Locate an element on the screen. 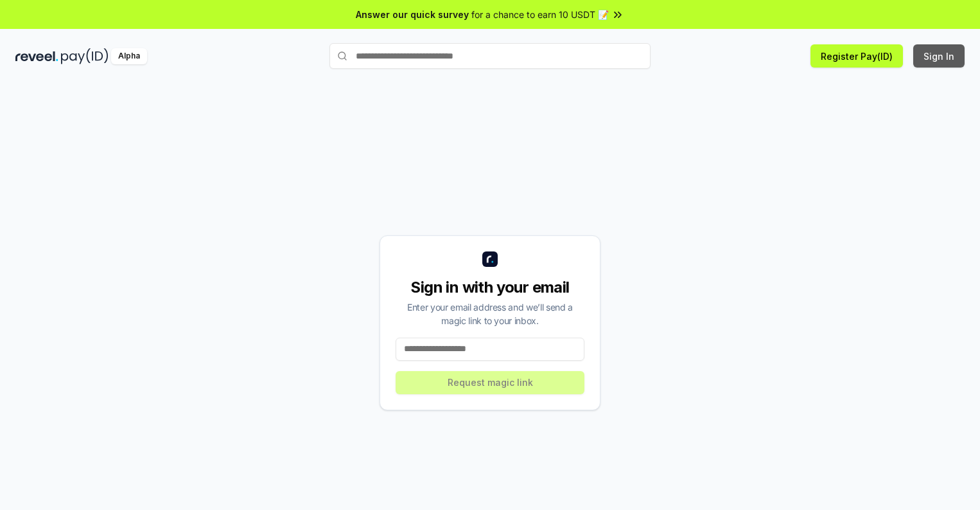 The width and height of the screenshot is (980, 510). span: Answer our quick survey is located at coordinates (412, 14).